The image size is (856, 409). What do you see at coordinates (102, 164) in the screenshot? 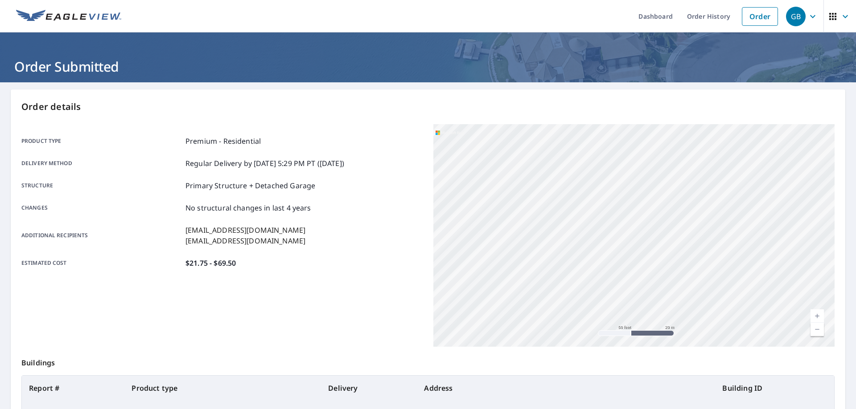
I see `p: Delivery method` at bounding box center [102, 164].